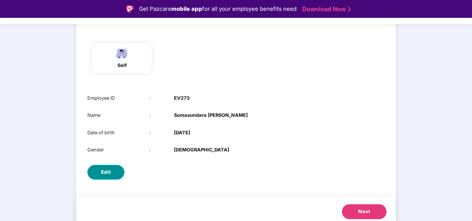 The height and width of the screenshot is (221, 472). Describe the element at coordinates (118, 98) in the screenshot. I see `div: Employee ID` at that location.